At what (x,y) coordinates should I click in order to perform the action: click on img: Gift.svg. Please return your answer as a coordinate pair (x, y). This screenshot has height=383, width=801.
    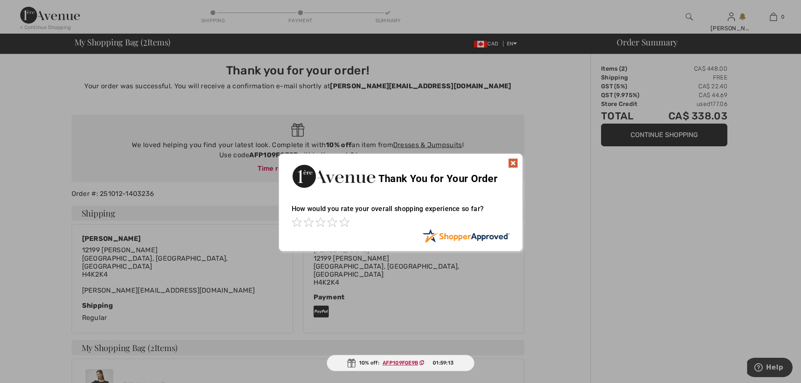
    Looking at the image, I should click on (351, 363).